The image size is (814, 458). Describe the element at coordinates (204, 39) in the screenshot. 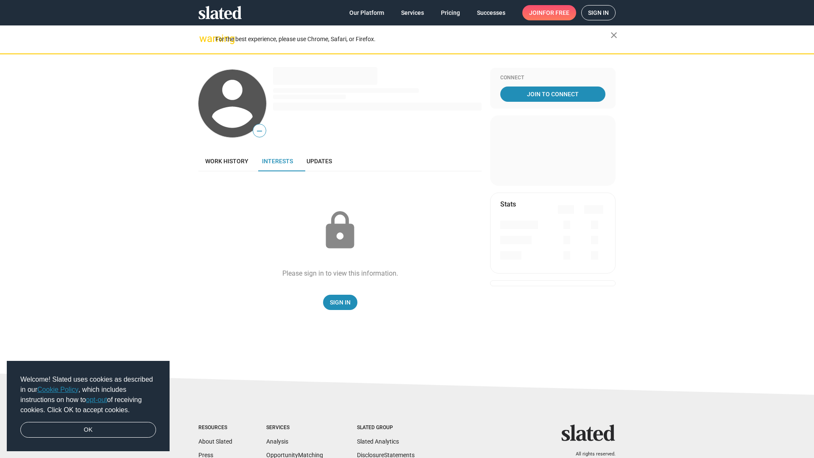

I see `mat-icon: warning` at that location.